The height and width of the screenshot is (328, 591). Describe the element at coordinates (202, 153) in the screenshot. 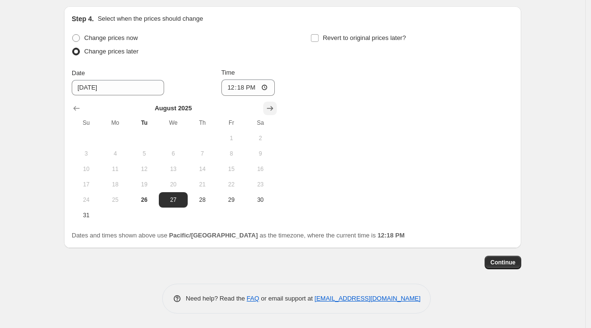

I see `button: Thursday August 7 2025` at that location.